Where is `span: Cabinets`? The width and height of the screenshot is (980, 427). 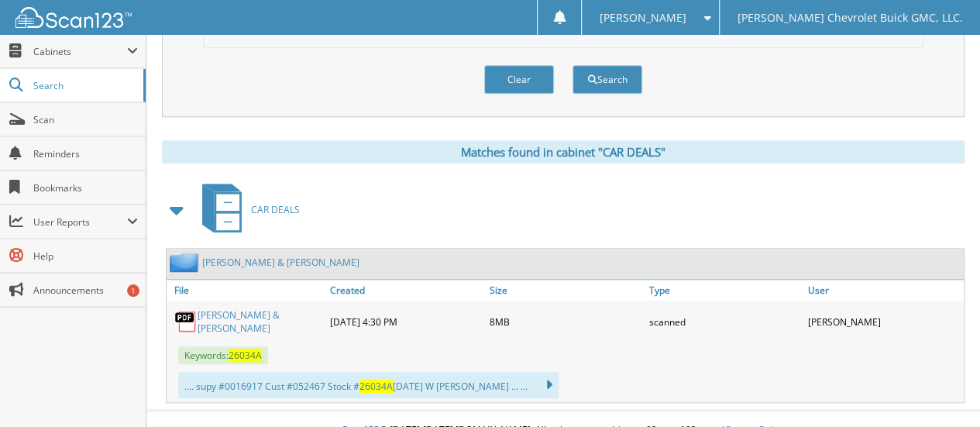
span: Cabinets is located at coordinates (80, 51).